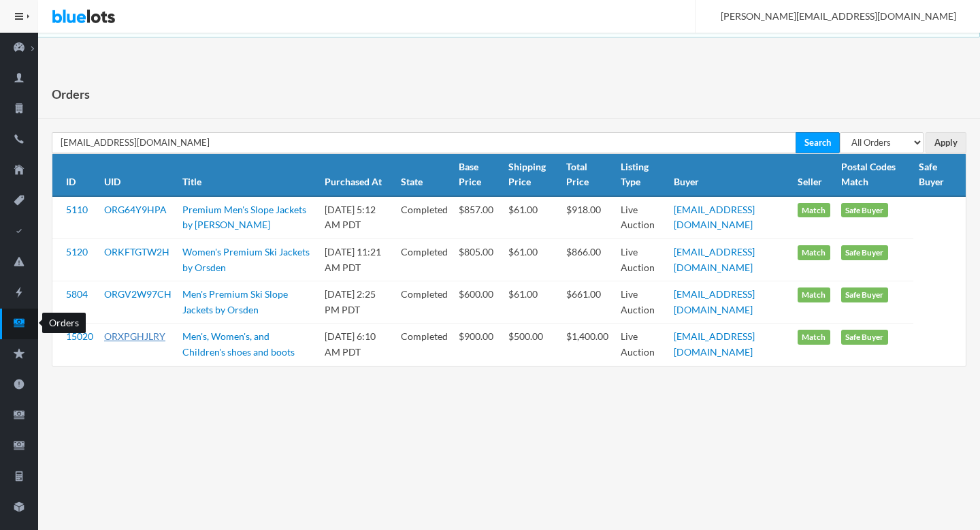  What do you see at coordinates (478, 302) in the screenshot?
I see `td: $600.00` at bounding box center [478, 302].